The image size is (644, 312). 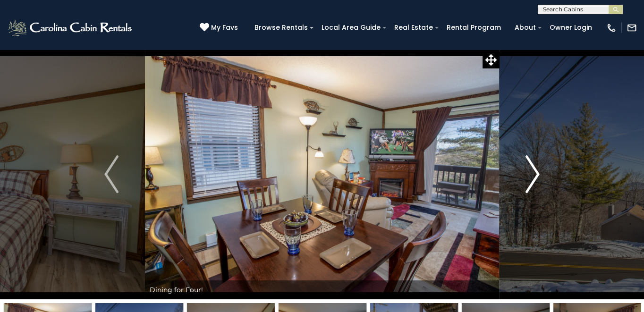 I want to click on a: My Favs, so click(x=220, y=28).